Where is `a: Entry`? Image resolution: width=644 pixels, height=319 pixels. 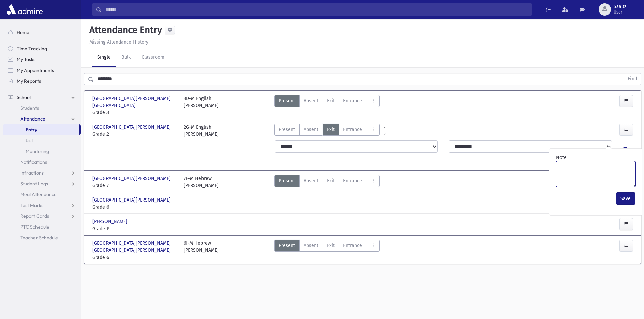 a: Entry is located at coordinates (41, 130).